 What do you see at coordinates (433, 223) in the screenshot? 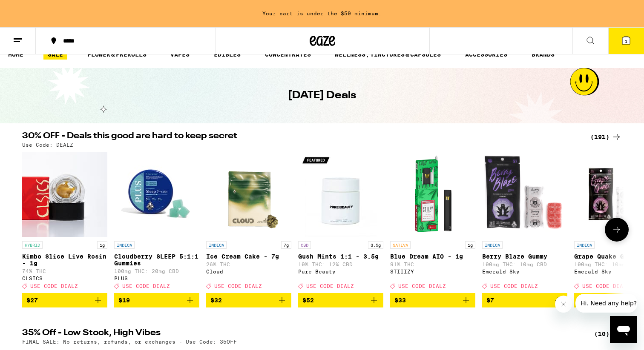
I see `a: Open page for Blue Dream AIO - 1g from STIIIZY` at bounding box center [433, 223].